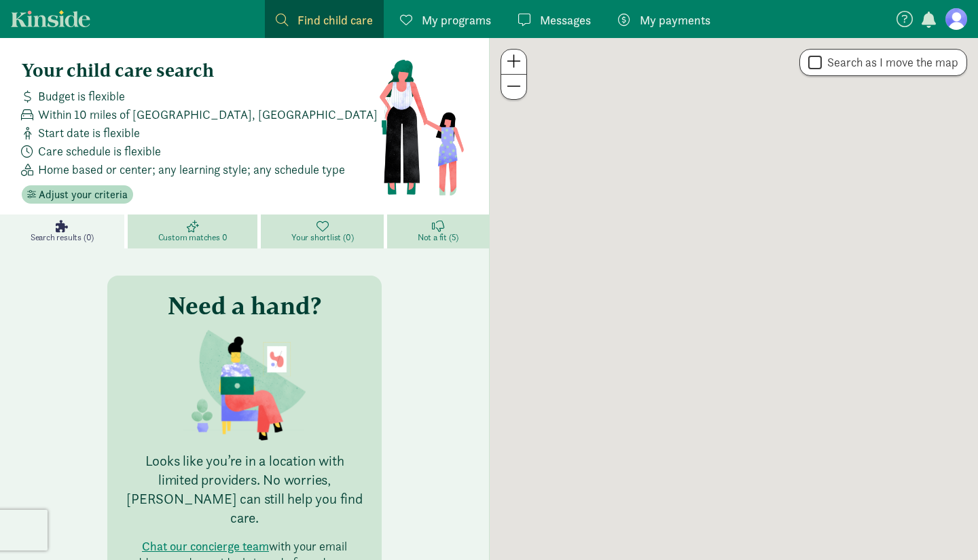  What do you see at coordinates (438, 237) in the screenshot?
I see `span: Not a fit (5)` at bounding box center [438, 237].